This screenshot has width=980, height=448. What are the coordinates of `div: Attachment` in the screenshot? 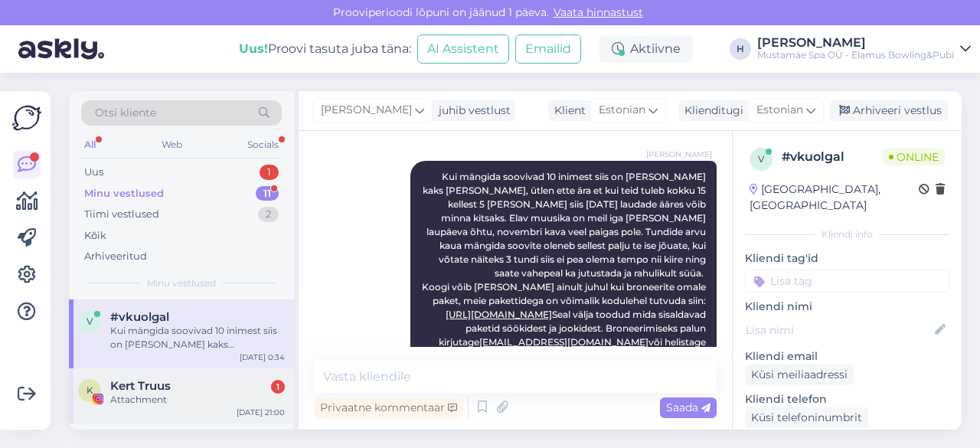 It's located at (198, 400).